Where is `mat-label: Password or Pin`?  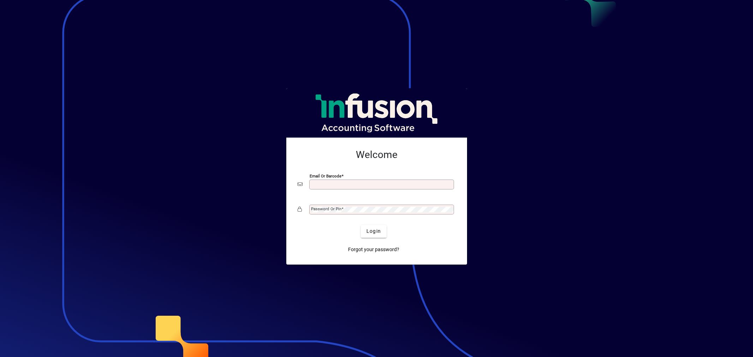
mat-label: Password or Pin is located at coordinates (326, 209).